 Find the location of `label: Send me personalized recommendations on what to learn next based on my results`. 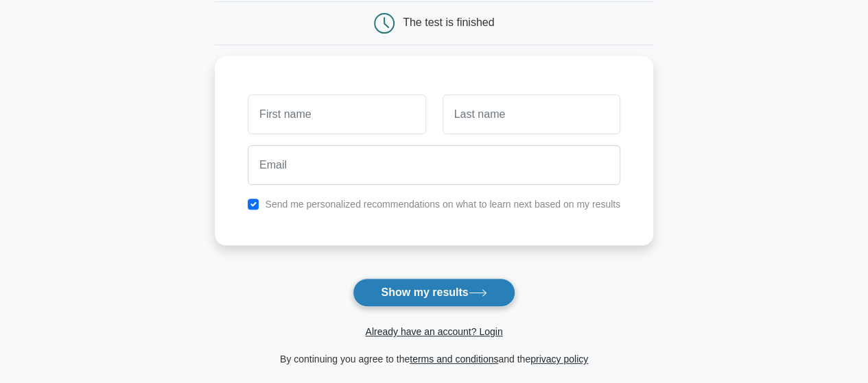

label: Send me personalized recommendations on what to learn next based on my results is located at coordinates (443, 204).